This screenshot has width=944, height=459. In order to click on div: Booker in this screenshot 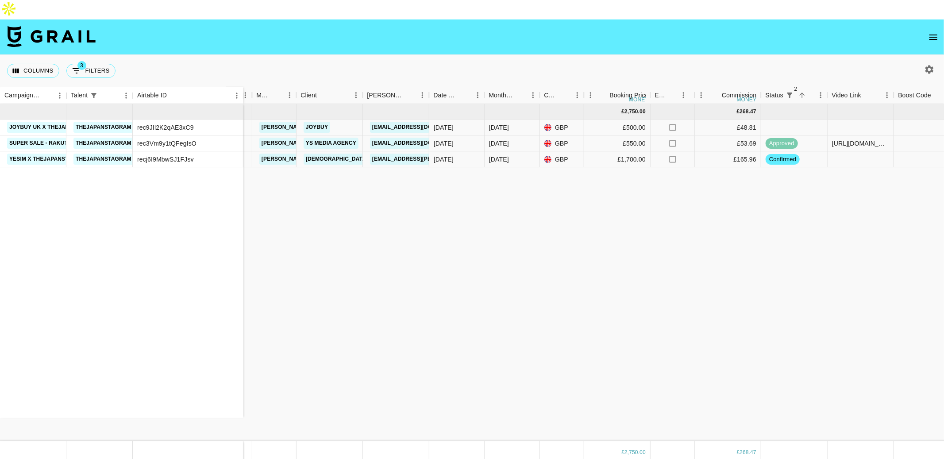, I will do `click(396, 95)`.